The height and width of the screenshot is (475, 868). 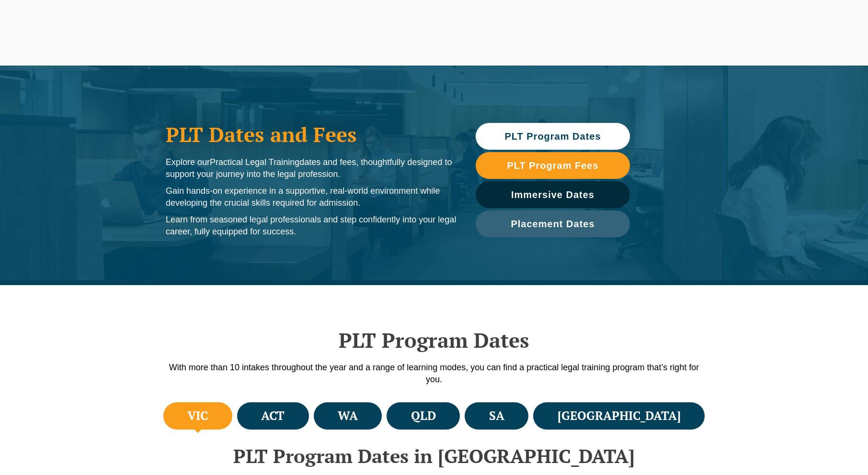 I want to click on h2: PLT Program Dates, so click(x=434, y=340).